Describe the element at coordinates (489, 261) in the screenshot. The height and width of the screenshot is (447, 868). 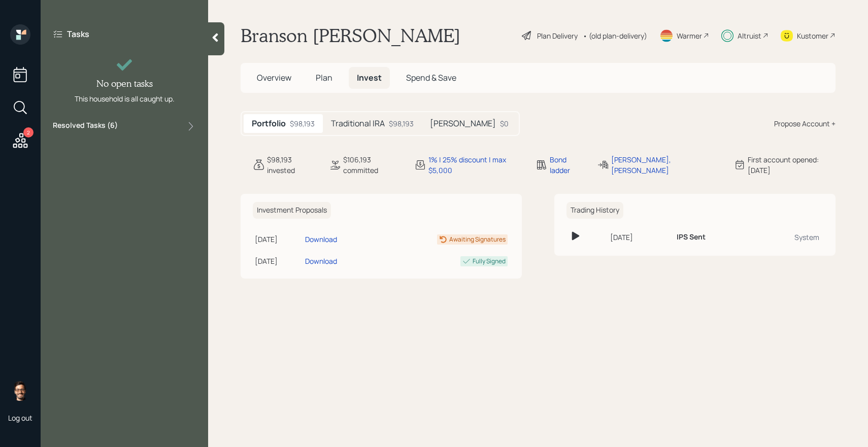
I see `div: Fully Signed` at that location.